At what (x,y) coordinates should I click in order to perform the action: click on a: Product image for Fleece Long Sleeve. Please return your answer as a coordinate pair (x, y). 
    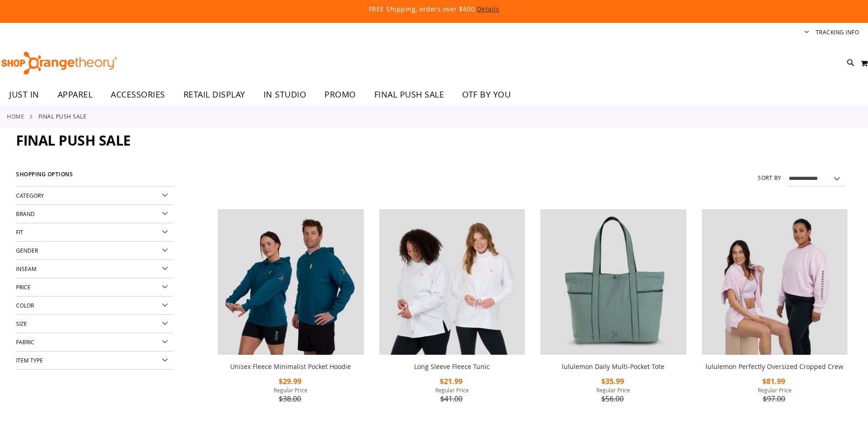
    Looking at the image, I should click on (452, 283).